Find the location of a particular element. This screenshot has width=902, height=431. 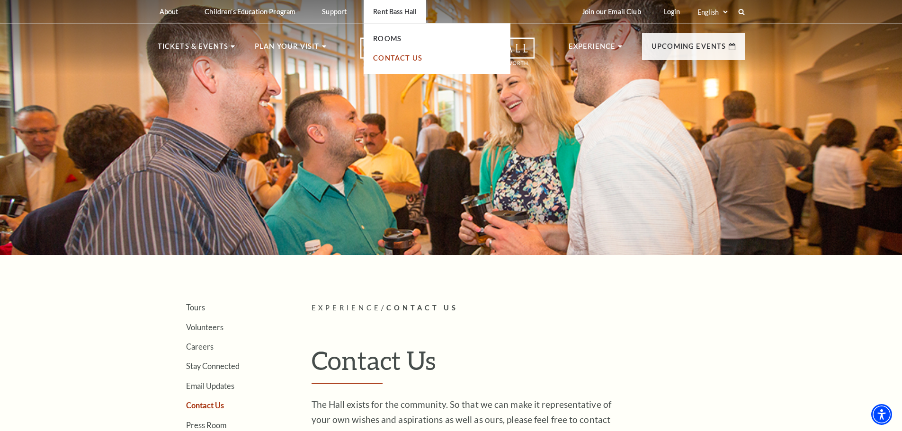

a: Press Room is located at coordinates (206, 425).